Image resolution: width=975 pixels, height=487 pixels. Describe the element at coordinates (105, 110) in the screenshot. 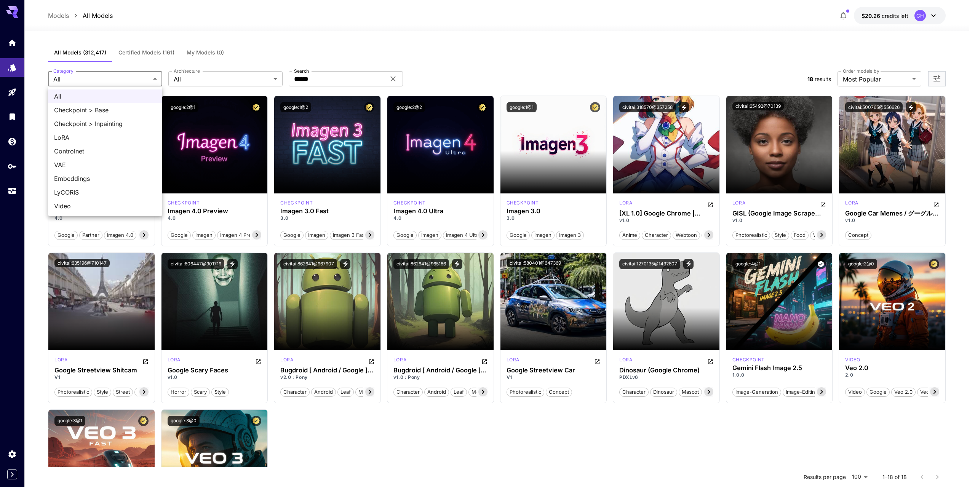

I see `span: Checkpoint > Base` at that location.